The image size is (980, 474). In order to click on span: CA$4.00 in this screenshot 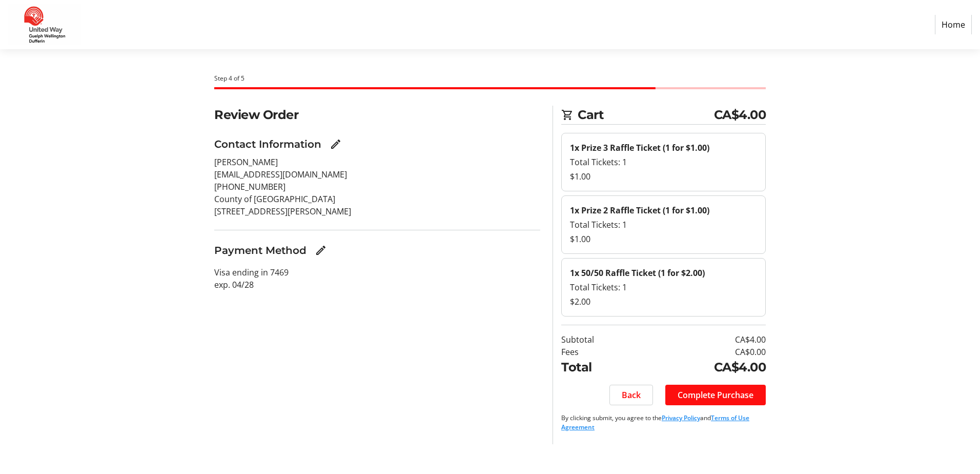, I will do `click(740, 115)`.